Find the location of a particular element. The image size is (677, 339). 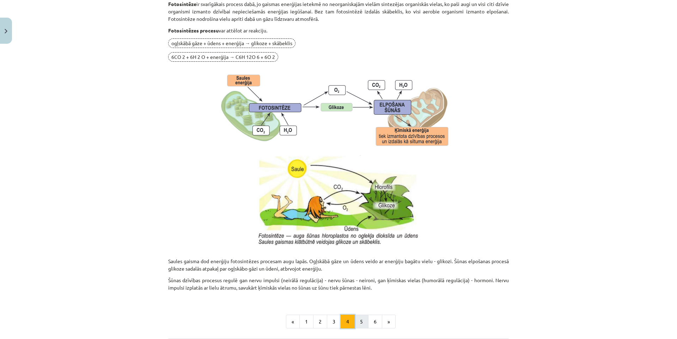

p: Šūnas dzīvības procesus regulē gan nervu impulsi (neirālā regulācija) - nervu šūnas - neironi, ga... is located at coordinates (339, 288).